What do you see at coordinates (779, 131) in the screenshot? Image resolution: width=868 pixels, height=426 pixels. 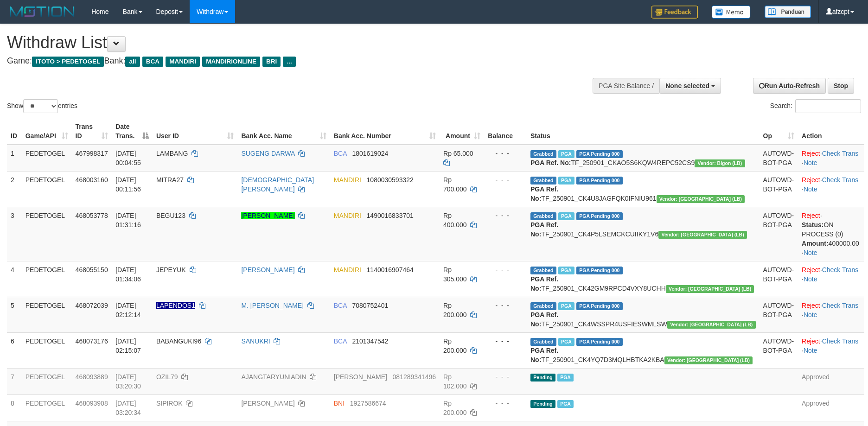 I see `th: Op: activate to sort column ascending` at bounding box center [779, 131].